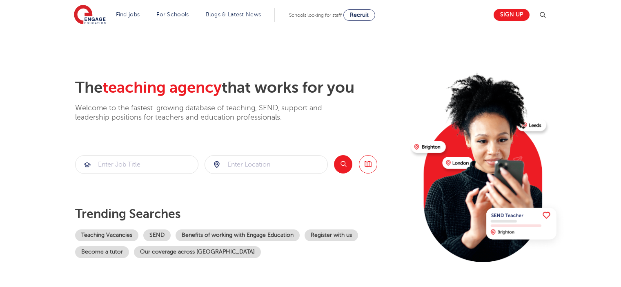 This screenshot has width=621, height=287. What do you see at coordinates (210, 113) in the screenshot?
I see `p: Welcome to the fastest-growing database of teaching, SEND, support and leadership positions for t...` at bounding box center [210, 113].